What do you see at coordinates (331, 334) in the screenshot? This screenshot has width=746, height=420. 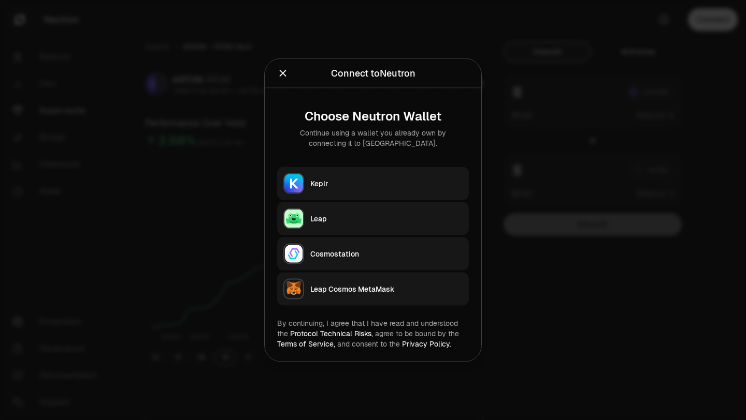 I see `a: Protocol Technical Risks,` at bounding box center [331, 334].